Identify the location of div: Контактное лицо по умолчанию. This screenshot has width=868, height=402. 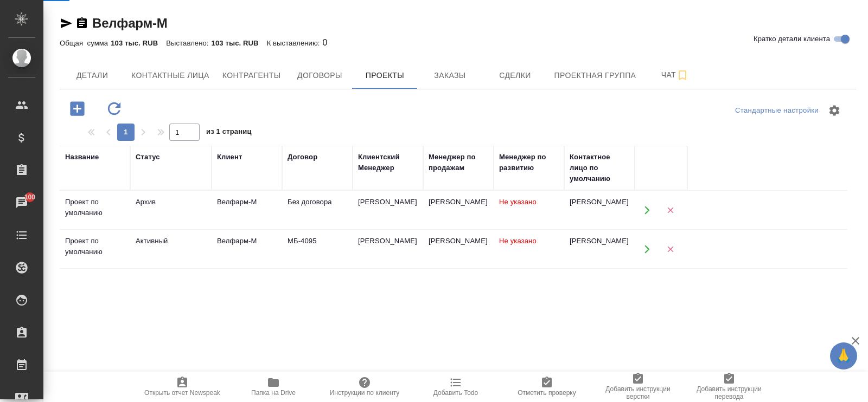
(600, 168).